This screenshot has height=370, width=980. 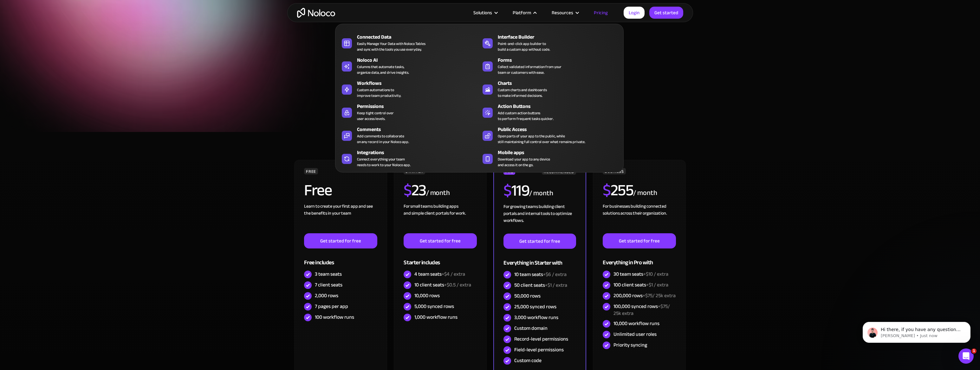 What do you see at coordinates (560, 37) in the screenshot?
I see `div: Interface Builder` at bounding box center [560, 37].